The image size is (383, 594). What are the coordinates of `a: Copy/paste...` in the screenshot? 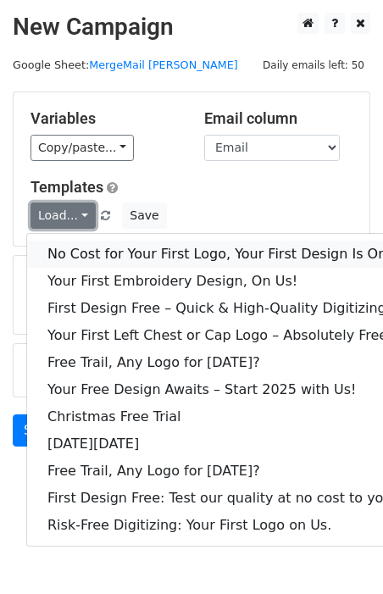 It's located at (82, 147).